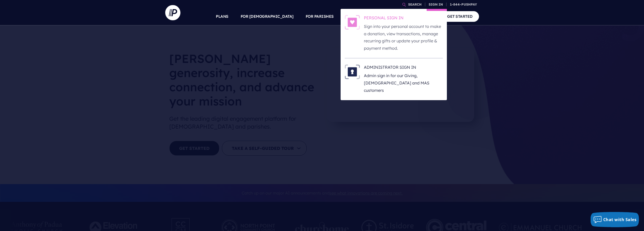 This screenshot has width=644, height=231. Describe the element at coordinates (460, 16) in the screenshot. I see `a: GET STARTED` at that location.